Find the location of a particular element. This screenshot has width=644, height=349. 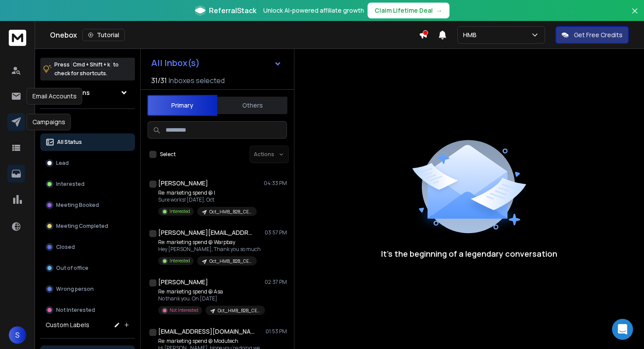

p: Re: marketing spend @ Warpbay is located at coordinates (209, 242).